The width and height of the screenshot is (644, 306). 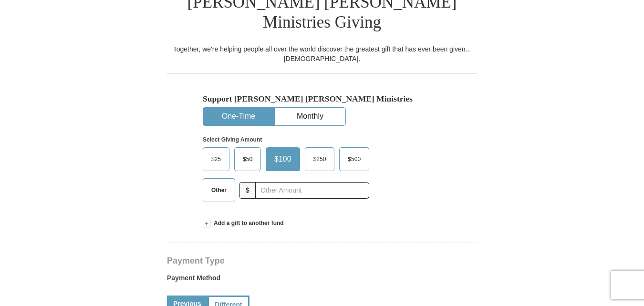 I want to click on span: $25, so click(x=216, y=159).